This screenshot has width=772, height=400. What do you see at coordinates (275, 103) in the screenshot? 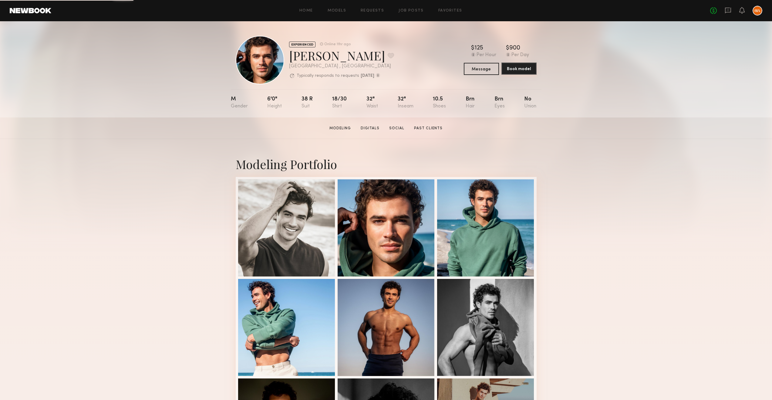
I see `div: 6'0"` at bounding box center [275, 103].